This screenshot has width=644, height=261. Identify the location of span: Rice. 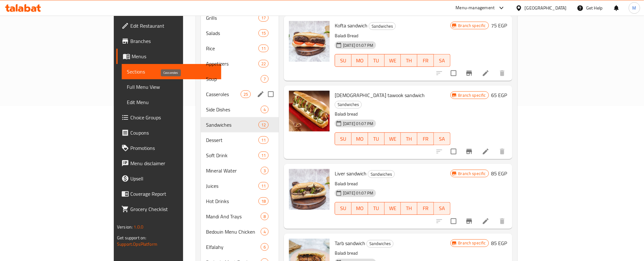
(232, 48).